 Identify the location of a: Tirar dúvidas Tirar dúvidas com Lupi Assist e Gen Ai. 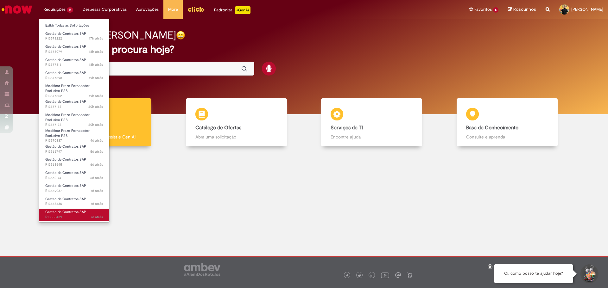
(101, 123).